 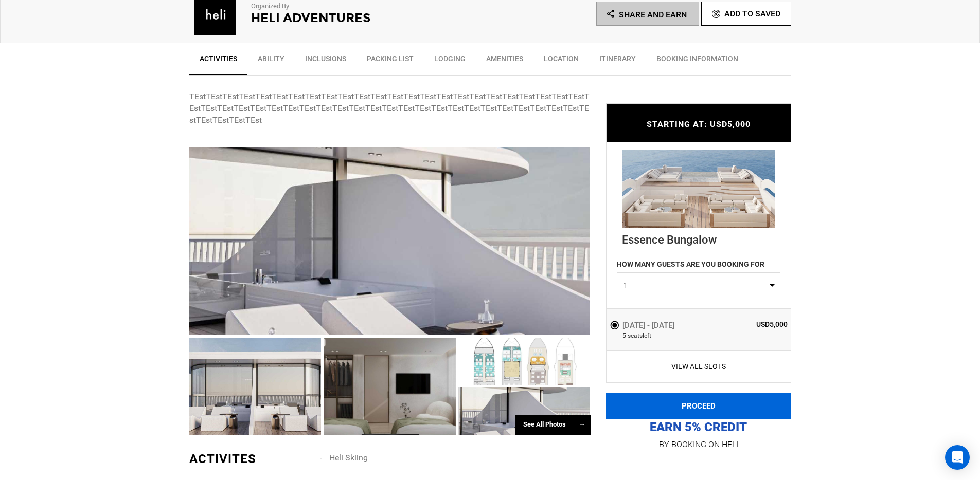 What do you see at coordinates (699, 367) in the screenshot?
I see `a: View All Slots` at bounding box center [699, 367].